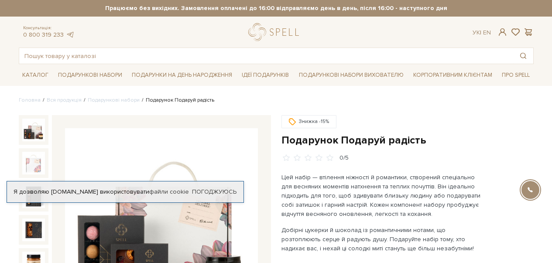  What do you see at coordinates (516, 75) in the screenshot?
I see `a: Про Spell` at bounding box center [516, 75].